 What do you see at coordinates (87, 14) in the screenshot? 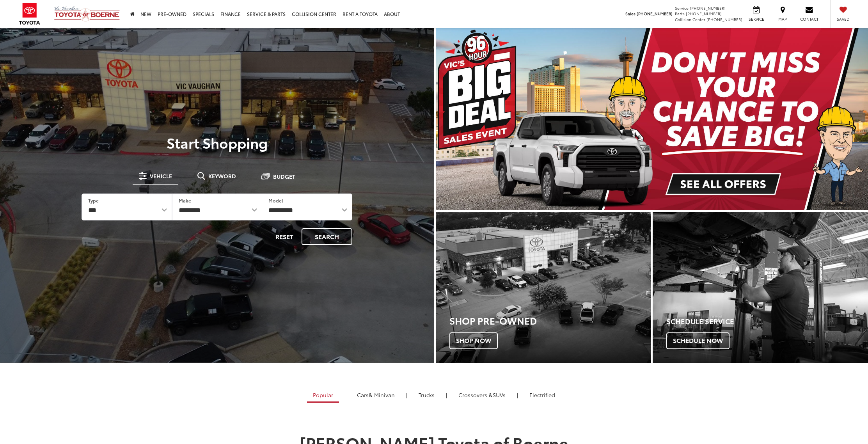
I see `img: Vic Vaughan Toyota of Boerne` at bounding box center [87, 14].